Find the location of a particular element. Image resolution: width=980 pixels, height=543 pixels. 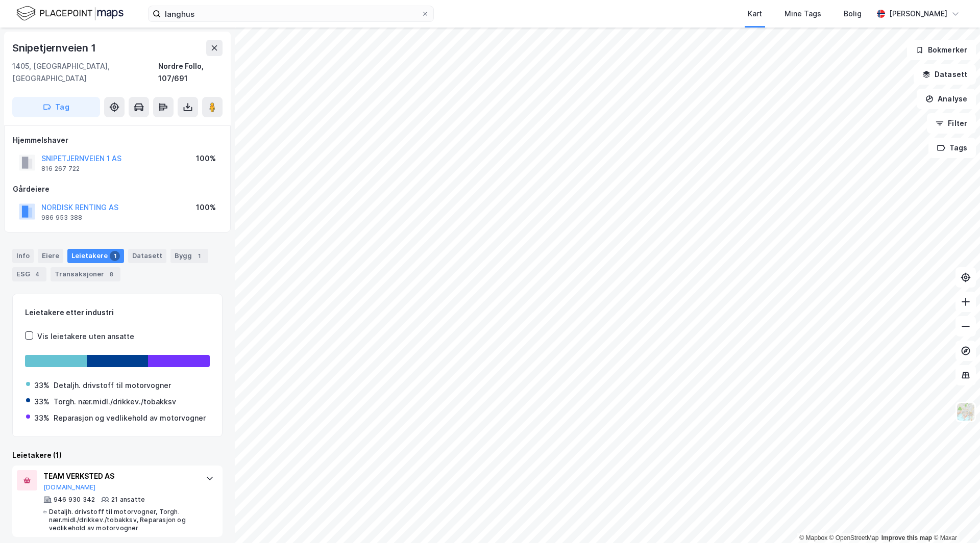

div: 986 953 388 is located at coordinates (62, 218).